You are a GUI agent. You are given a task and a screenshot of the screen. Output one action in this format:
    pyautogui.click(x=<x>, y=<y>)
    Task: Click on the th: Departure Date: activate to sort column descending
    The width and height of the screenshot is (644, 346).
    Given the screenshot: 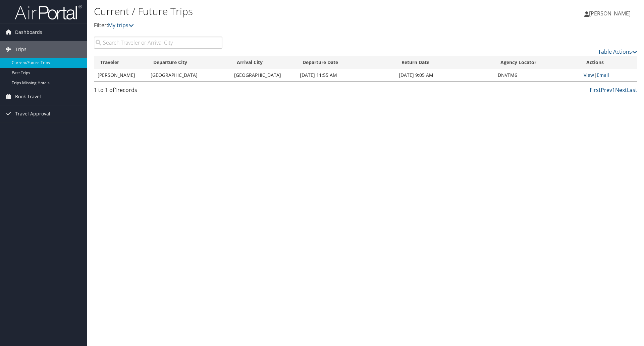 What is the action you would take?
    pyautogui.click(x=346, y=62)
    